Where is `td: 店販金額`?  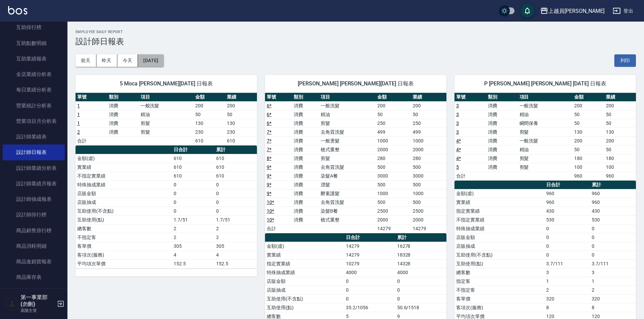
td: 店販金額 is located at coordinates (305, 281).